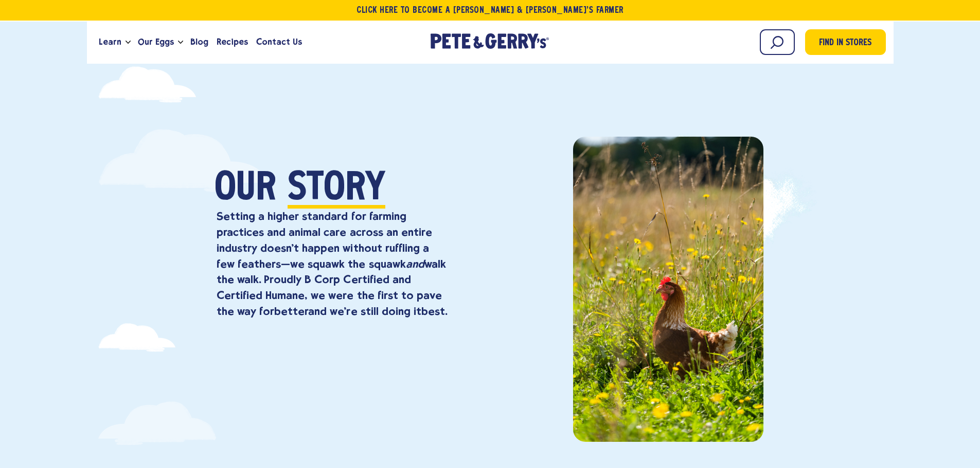  I want to click on p: Setting a higher standard for farming practices and animal care across an entire industry doesn’t..., so click(332, 264).